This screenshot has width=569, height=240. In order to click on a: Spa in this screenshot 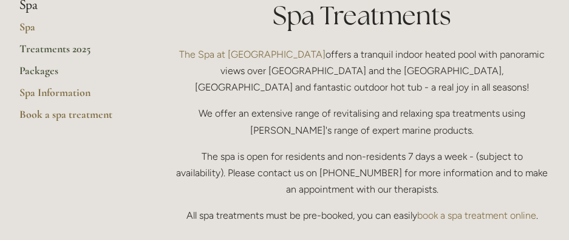, I will do `click(77, 31)`.